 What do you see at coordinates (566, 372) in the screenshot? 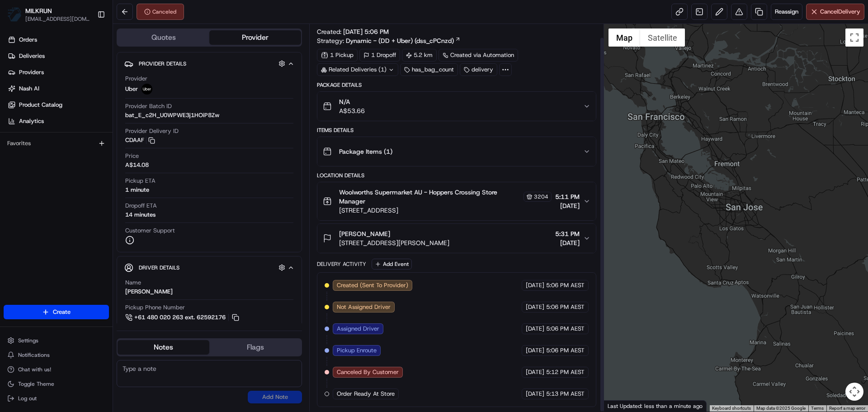
I see `span: 5:12 PM AEST` at bounding box center [566, 372].